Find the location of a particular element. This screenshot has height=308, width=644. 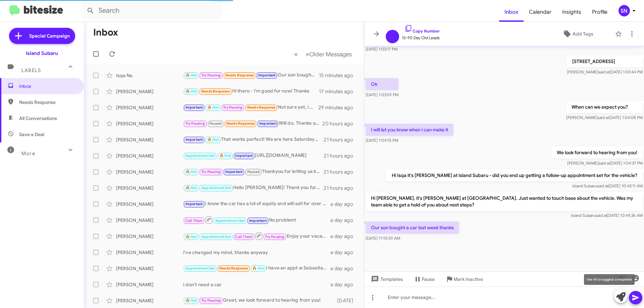

span: Templates is located at coordinates (386, 279).